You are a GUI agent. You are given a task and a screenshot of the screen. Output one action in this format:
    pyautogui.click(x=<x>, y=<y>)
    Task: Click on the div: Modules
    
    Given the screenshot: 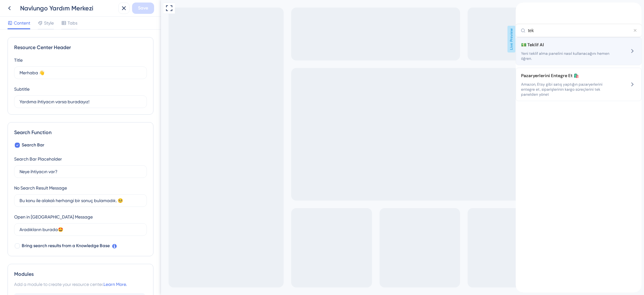 What is the action you would take?
    pyautogui.click(x=80, y=274)
    